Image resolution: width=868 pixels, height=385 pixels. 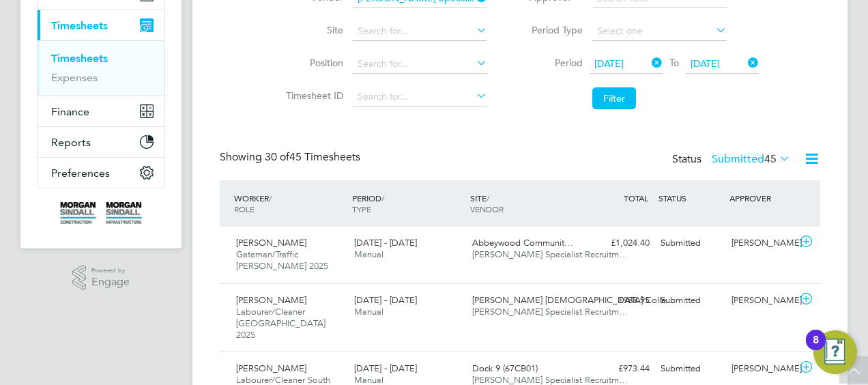 I want to click on div: Showing, so click(x=291, y=157).